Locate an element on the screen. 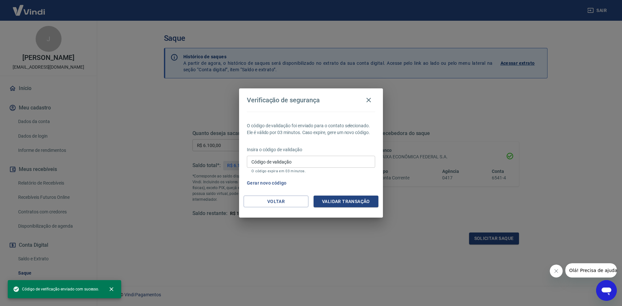  button: Voltar is located at coordinates (276, 202).